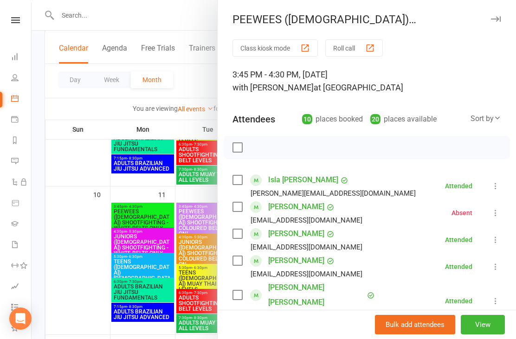  What do you see at coordinates (483, 325) in the screenshot?
I see `button: View` at bounding box center [483, 325].